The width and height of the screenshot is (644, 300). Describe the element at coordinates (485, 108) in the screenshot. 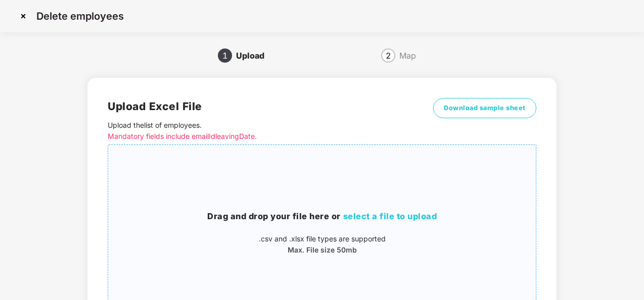

I see `span: Download sample sheet` at that location.